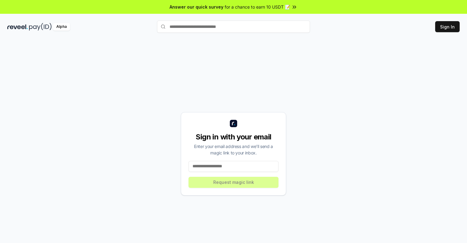  What do you see at coordinates (234, 149) in the screenshot?
I see `div: Enter your email address and we’ll send a magic link to your inbox.` at bounding box center [234, 149].